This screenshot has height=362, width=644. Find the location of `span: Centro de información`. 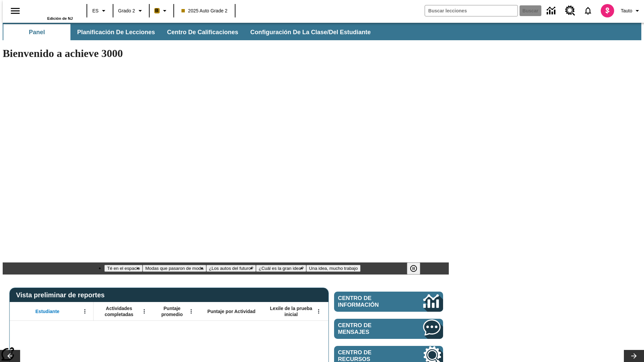

span: Centro de información is located at coordinates (369, 302).